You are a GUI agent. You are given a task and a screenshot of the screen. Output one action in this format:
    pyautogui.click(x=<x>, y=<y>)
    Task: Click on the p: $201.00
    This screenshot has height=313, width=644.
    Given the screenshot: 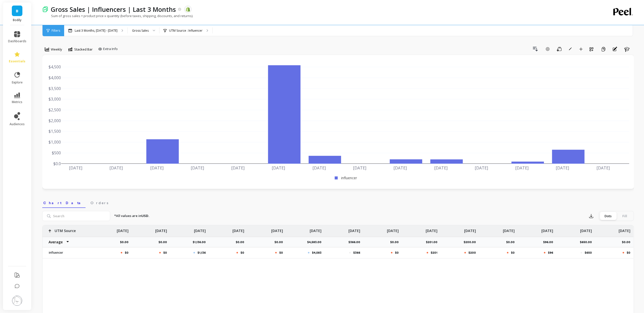 What is the action you would take?
    pyautogui.click(x=433, y=242)
    